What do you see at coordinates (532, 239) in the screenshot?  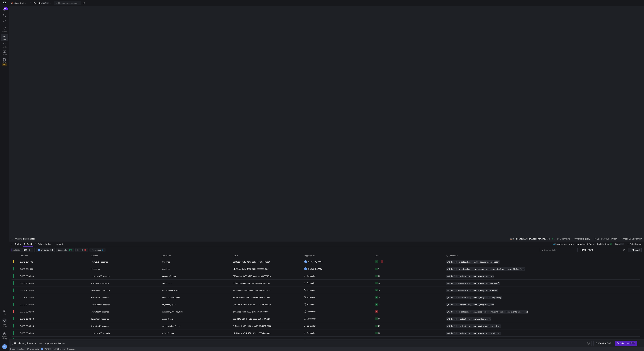 I see `span: goldenhour__norm__appointment_facts` at bounding box center [532, 239].